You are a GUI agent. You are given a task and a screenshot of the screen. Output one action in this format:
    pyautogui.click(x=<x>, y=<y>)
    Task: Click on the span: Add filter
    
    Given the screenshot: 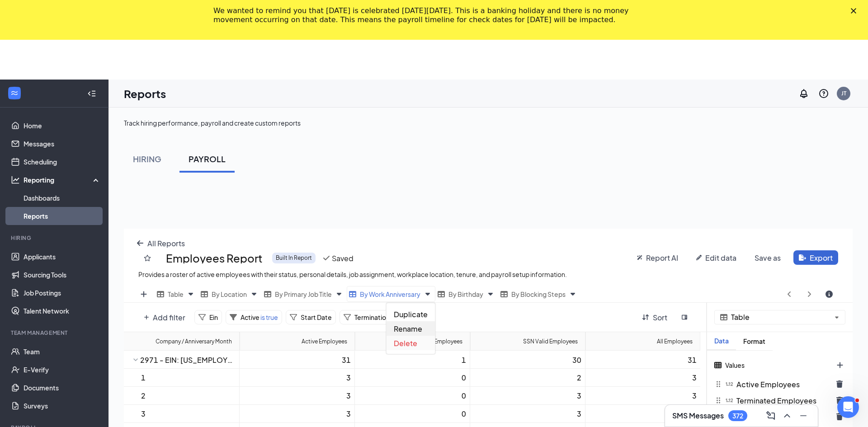 What is the action you would take?
    pyautogui.click(x=169, y=317)
    